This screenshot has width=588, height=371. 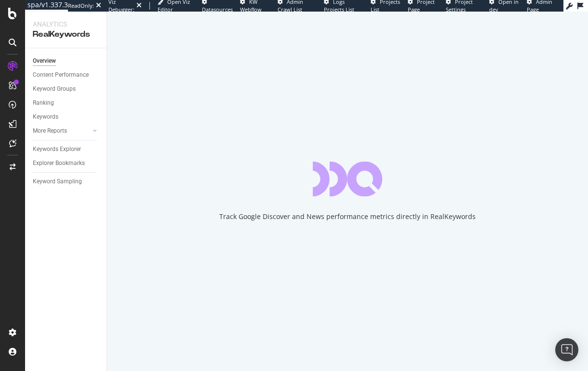 I want to click on a: Keywords Explorer, so click(x=66, y=149).